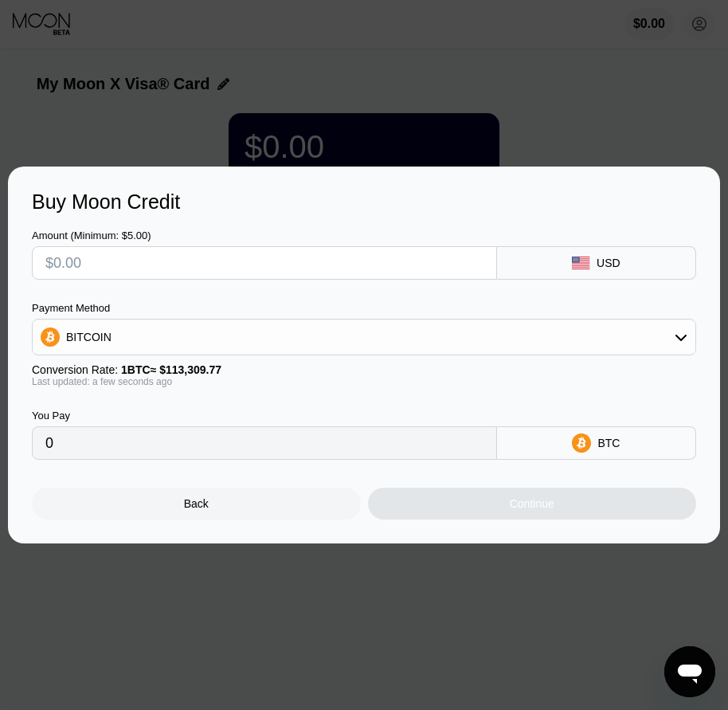 The image size is (728, 710). What do you see at coordinates (264, 263) in the screenshot?
I see `input: $0.00` at bounding box center [264, 263].